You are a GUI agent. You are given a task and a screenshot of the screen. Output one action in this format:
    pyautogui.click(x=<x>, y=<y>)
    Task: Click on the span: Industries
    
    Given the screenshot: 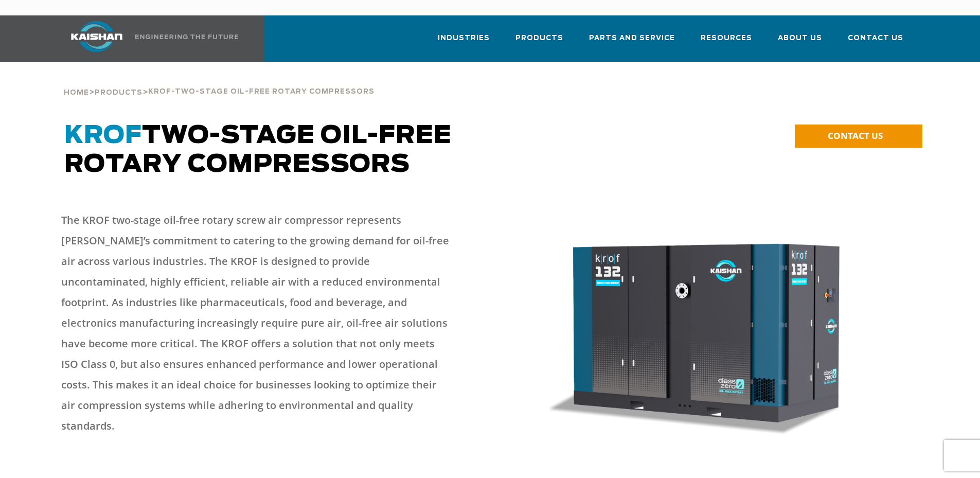 What is the action you would take?
    pyautogui.click(x=463, y=38)
    